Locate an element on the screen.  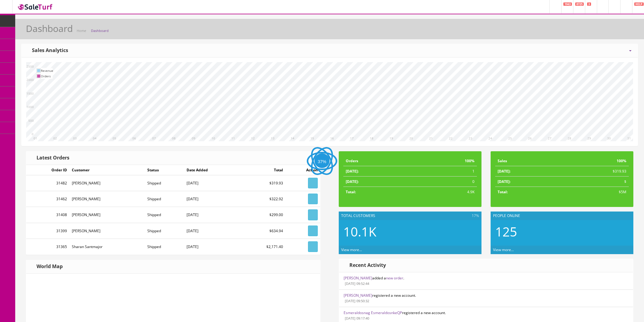
td: Order ID is located at coordinates (48, 170).